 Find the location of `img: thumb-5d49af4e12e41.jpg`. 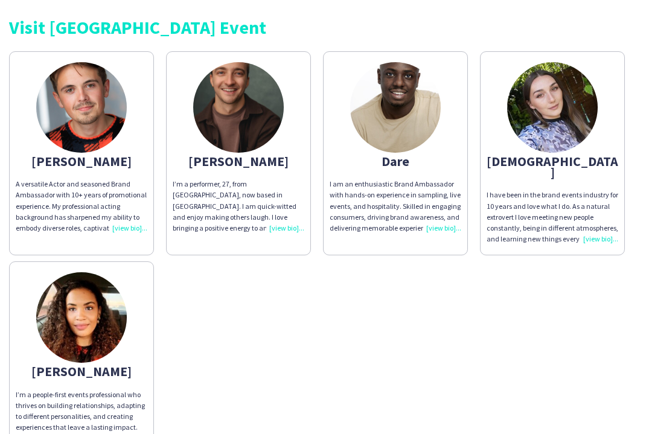

img: thumb-5d49af4e12e41.jpg is located at coordinates (552, 107).